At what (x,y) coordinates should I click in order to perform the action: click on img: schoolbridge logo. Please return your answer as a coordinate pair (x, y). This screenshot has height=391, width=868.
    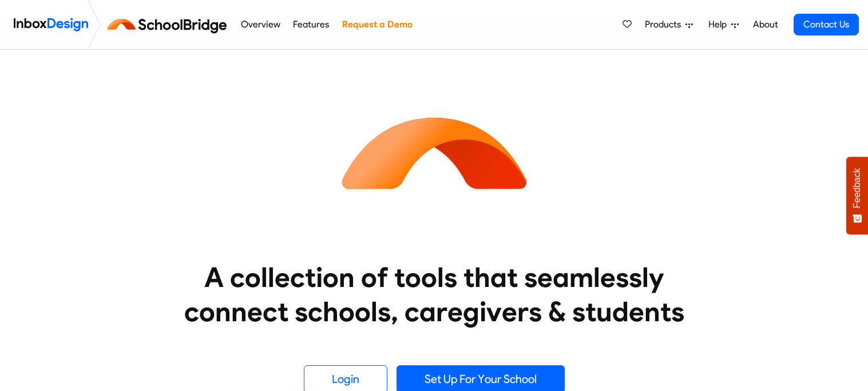
    Looking at the image, I should click on (169, 25).